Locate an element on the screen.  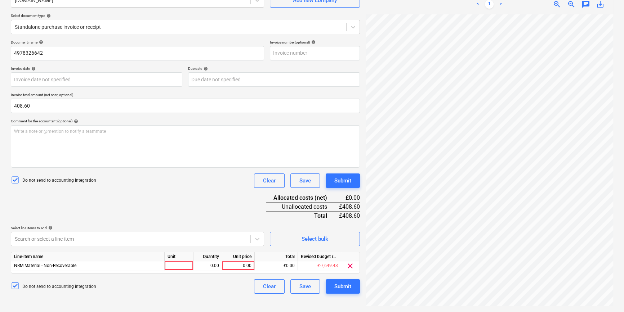
div: Unit is located at coordinates (179, 257).